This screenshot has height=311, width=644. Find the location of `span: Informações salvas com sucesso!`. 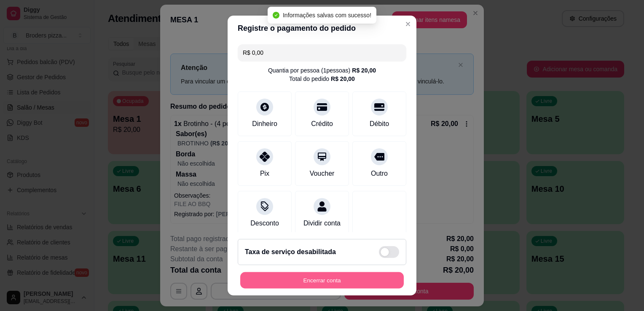

span: Informações salvas com sucesso! is located at coordinates (327, 15).